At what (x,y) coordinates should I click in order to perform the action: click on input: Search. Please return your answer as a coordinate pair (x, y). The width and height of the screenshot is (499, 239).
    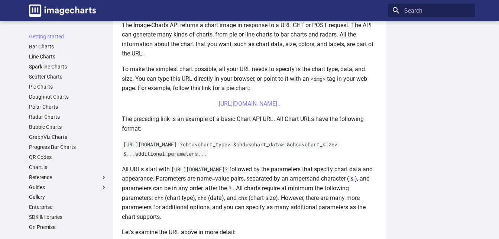
    Looking at the image, I should click on (432, 10).